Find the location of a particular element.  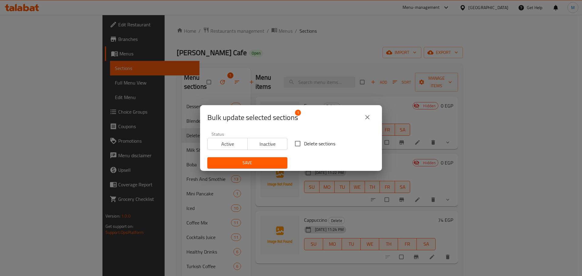

span: 1 is located at coordinates (298, 113).